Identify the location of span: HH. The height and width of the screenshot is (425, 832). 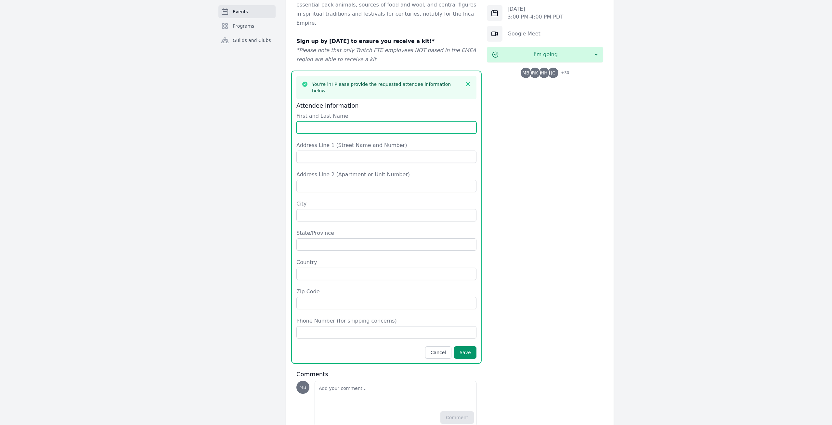
(544, 73).